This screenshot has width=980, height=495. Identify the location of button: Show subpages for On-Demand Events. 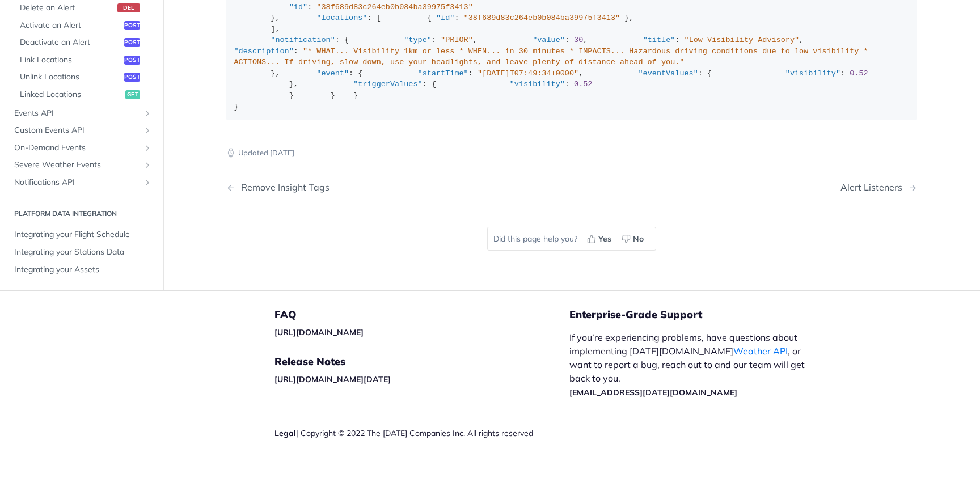
(148, 148).